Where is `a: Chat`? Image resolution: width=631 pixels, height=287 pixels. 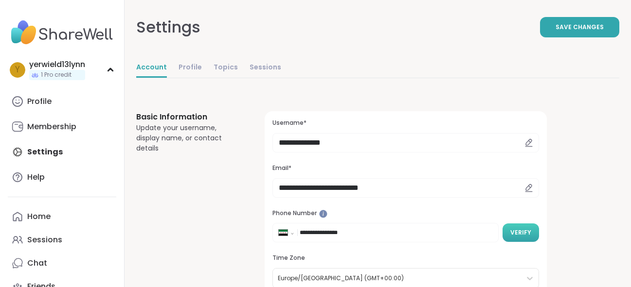
a: Chat is located at coordinates (62, 264).